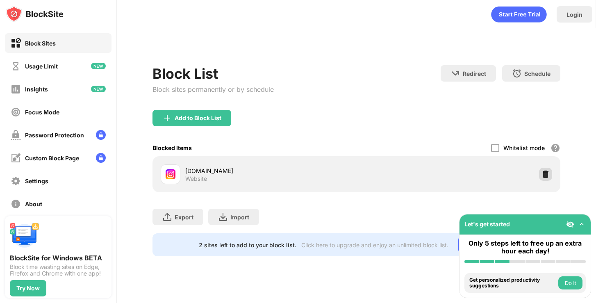 This screenshot has width=596, height=303. Describe the element at coordinates (58, 258) in the screenshot. I see `div: BlockSite for Windows BETA` at that location.